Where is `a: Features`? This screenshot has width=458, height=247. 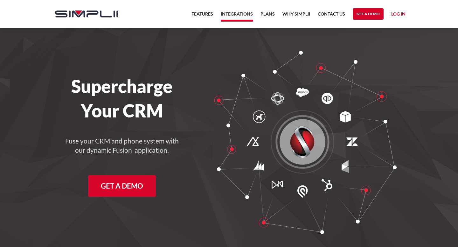 a: Features is located at coordinates (202, 16).